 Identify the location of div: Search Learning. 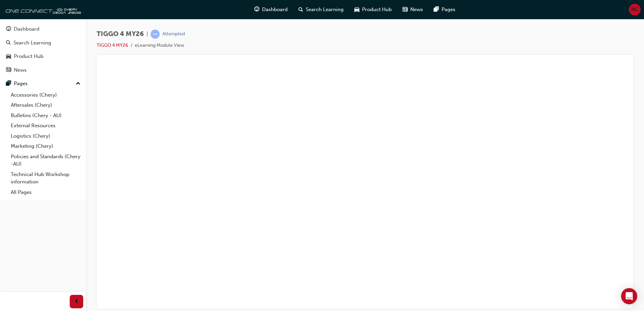
(32, 43).